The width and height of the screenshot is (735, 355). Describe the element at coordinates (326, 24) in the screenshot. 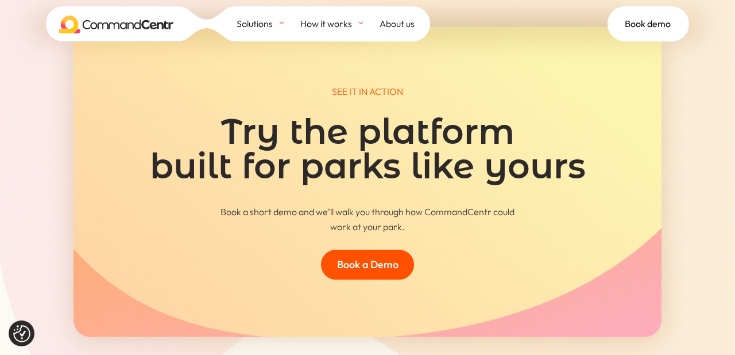

I see `span: How it works` at that location.